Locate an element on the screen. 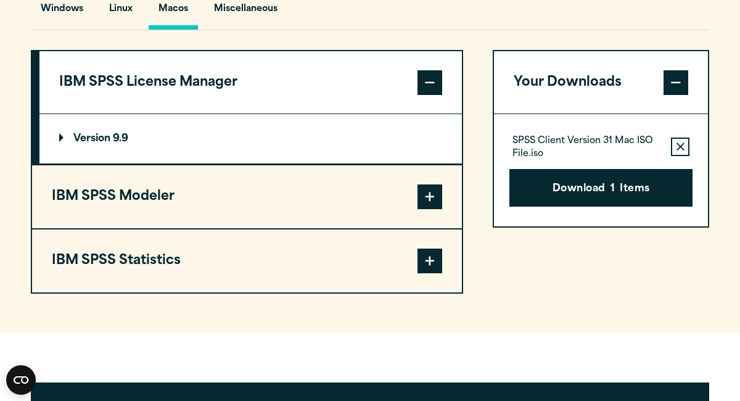 The width and height of the screenshot is (740, 401). button: Download1Items is located at coordinates (600, 188).